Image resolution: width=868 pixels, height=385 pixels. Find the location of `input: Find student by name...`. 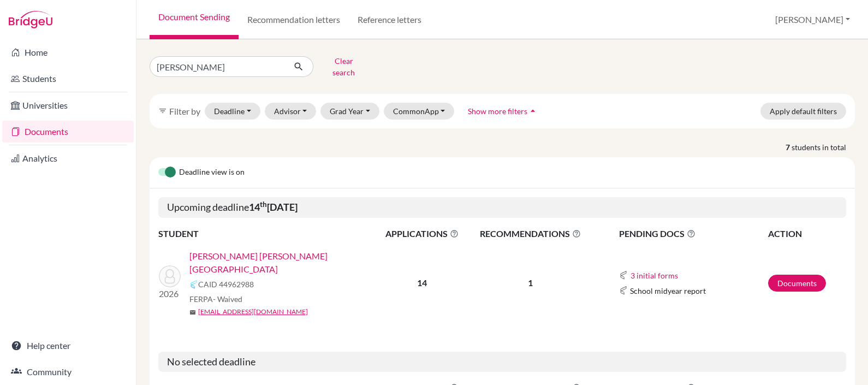

input: Find student by name... is located at coordinates (217, 66).